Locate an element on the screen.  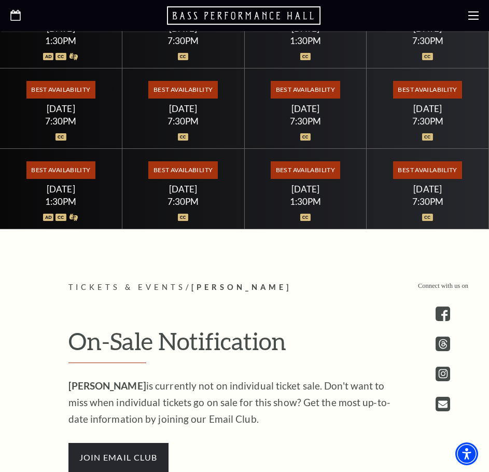
a: threads.com - open in a new tab is located at coordinates (443, 344).